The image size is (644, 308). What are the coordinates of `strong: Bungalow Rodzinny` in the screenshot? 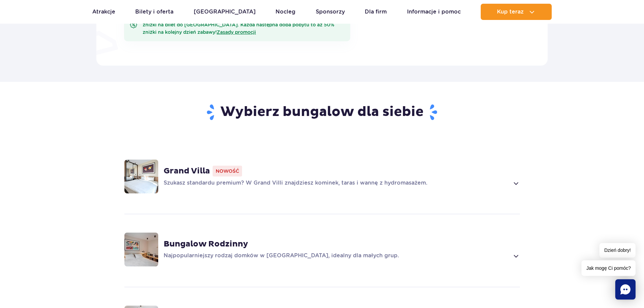 It's located at (206, 244).